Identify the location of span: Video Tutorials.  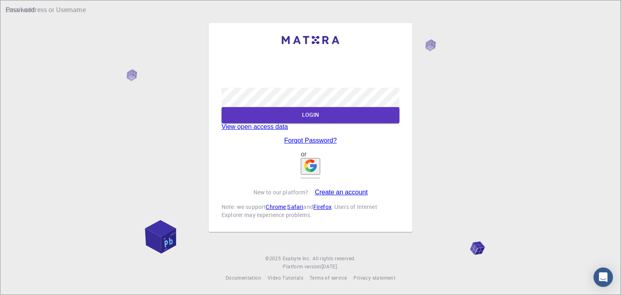
(285, 278).